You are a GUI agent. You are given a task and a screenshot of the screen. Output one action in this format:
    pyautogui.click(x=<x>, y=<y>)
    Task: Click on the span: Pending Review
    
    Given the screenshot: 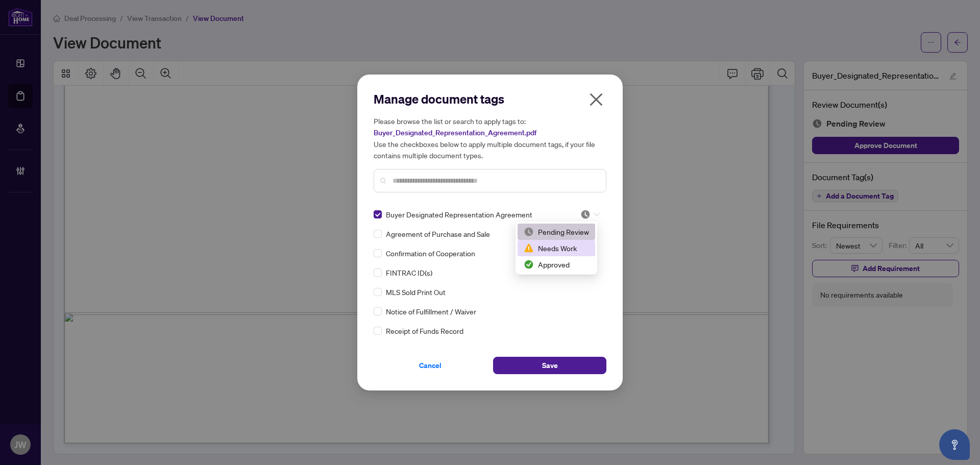 What is the action you would take?
    pyautogui.click(x=590, y=215)
    